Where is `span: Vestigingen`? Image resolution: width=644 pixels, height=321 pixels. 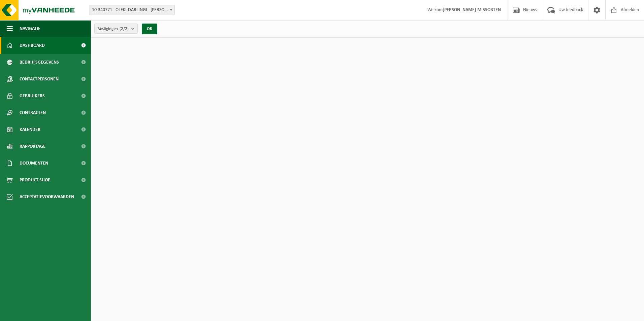 span: Vestigingen is located at coordinates (113, 29).